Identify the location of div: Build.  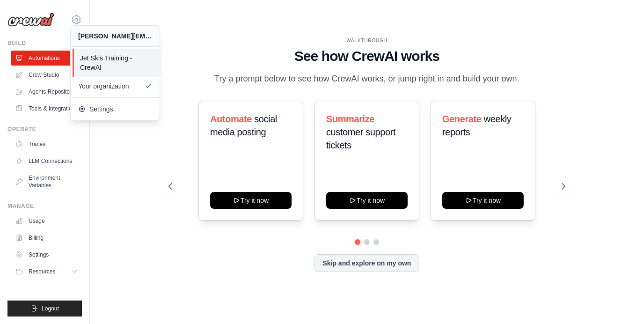
(44, 43).